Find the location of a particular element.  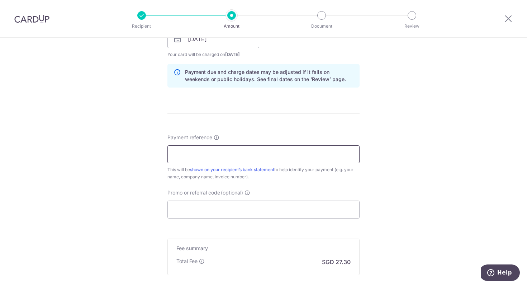

span: Payment reference is located at coordinates (190, 137).